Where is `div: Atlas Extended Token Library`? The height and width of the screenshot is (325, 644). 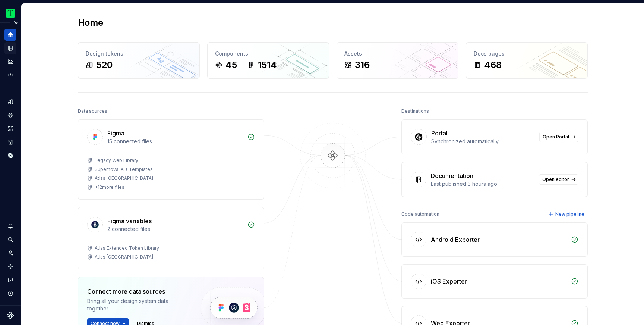 div: Atlas Extended Token Library is located at coordinates (127, 248).